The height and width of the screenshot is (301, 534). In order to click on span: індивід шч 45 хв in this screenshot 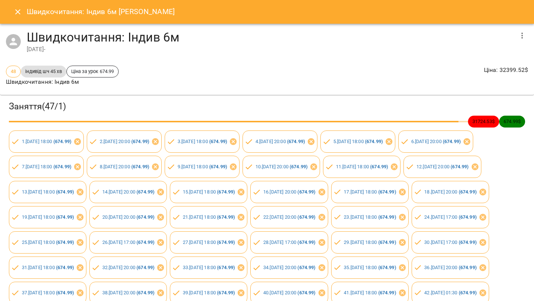, I will do `click(43, 71)`.